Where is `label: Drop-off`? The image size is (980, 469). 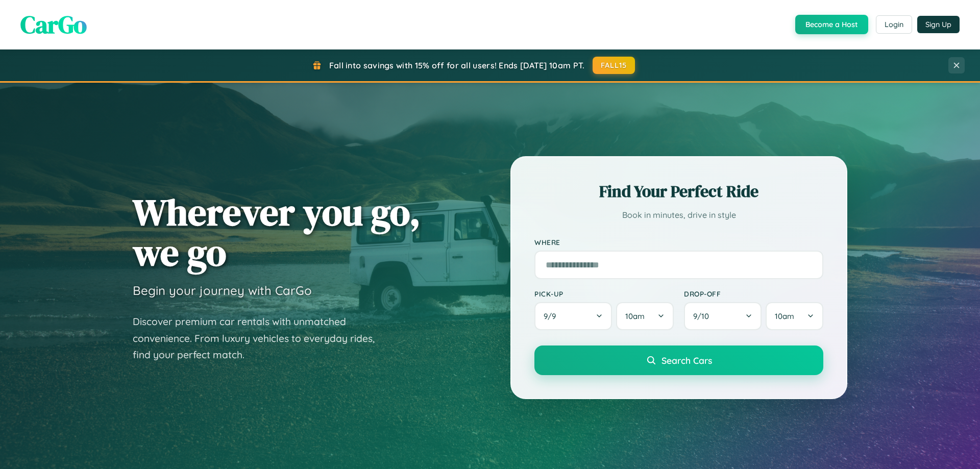
label: Drop-off is located at coordinates (754, 294).